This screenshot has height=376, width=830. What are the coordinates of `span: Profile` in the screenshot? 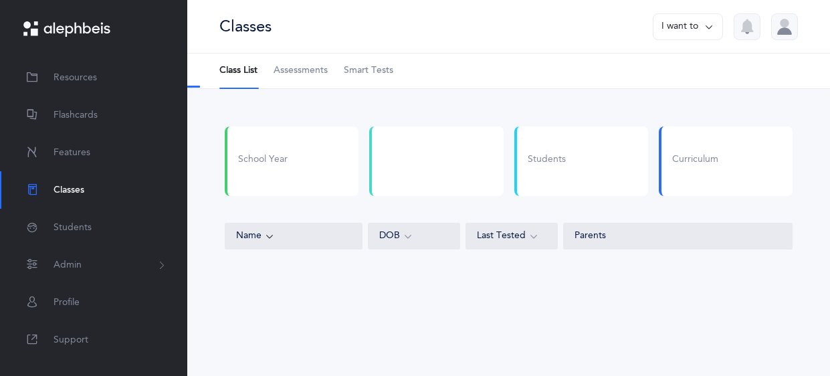 It's located at (66, 302).